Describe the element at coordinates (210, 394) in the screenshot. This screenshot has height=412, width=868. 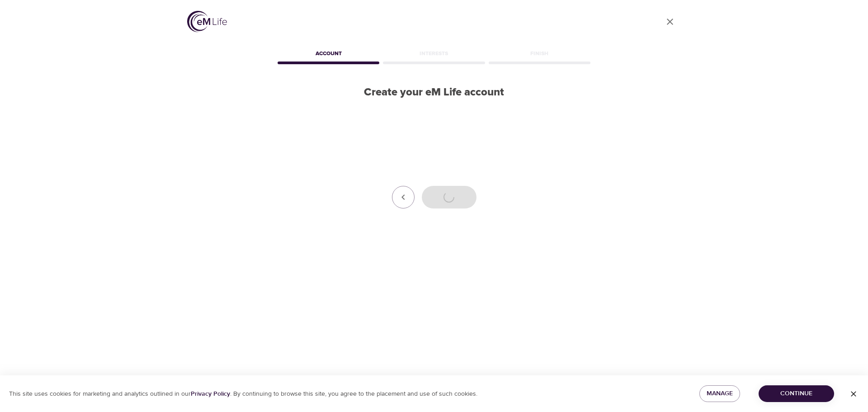
I see `b: Privacy Policy` at that location.